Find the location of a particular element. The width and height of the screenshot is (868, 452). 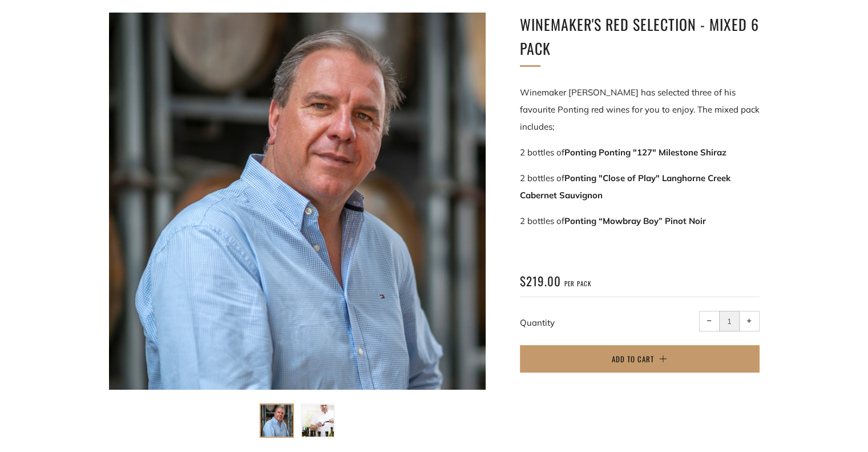

span: Add to Cart is located at coordinates (633, 359).